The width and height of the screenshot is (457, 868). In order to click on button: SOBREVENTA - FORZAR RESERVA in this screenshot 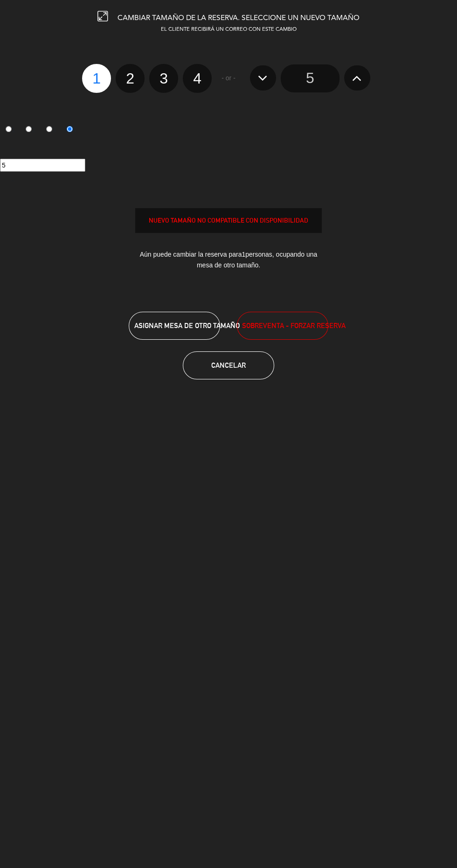, I will do `click(283, 326)`.